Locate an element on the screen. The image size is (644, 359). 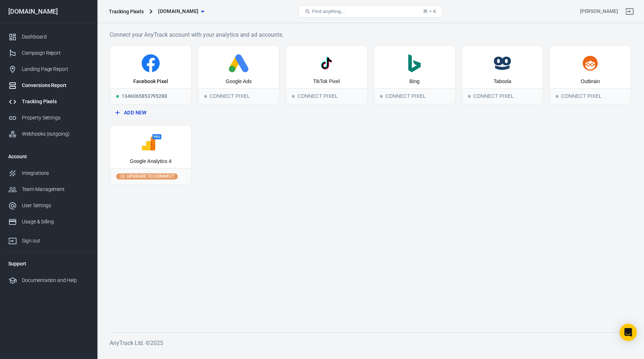
a: Integrations is located at coordinates (48, 173).